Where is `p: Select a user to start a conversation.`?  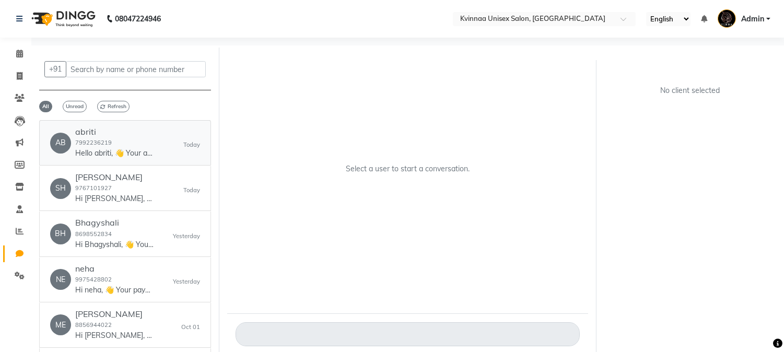 p: Select a user to start a conversation. is located at coordinates (407, 169).